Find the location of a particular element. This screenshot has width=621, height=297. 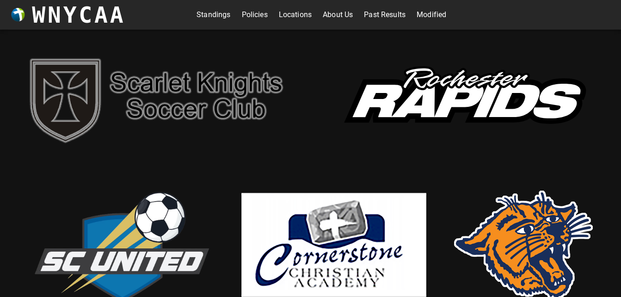

img: wnycaaBall.png is located at coordinates (18, 15).